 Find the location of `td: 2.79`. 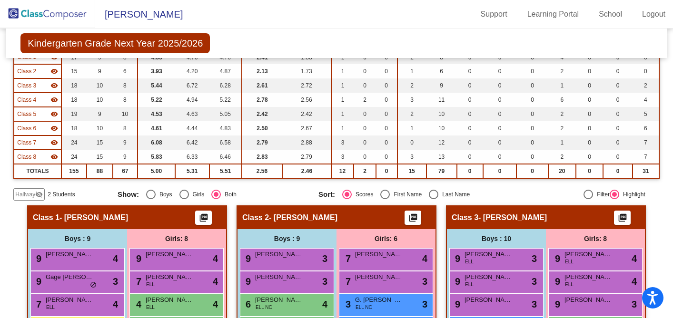

td: 2.79 is located at coordinates (306, 157).